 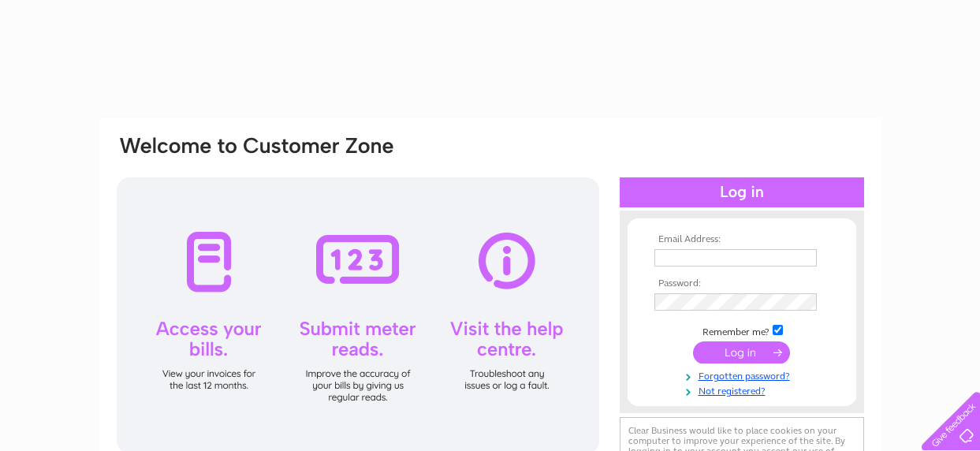 I want to click on a: Forgotten password?, so click(x=744, y=374).